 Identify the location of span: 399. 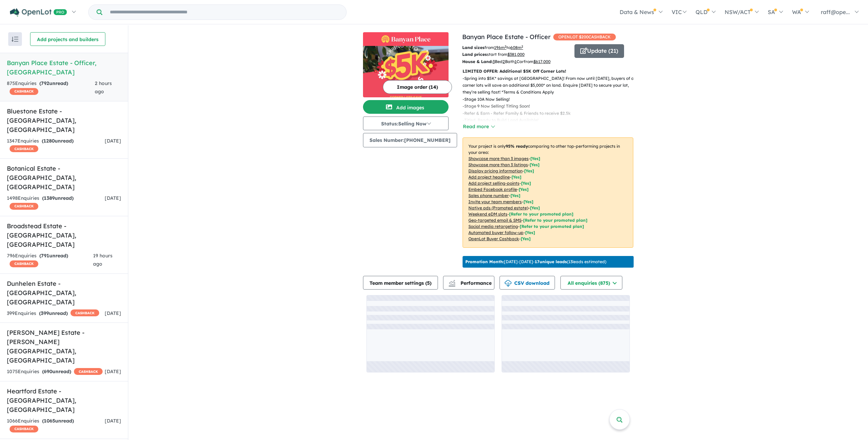
(45, 313).